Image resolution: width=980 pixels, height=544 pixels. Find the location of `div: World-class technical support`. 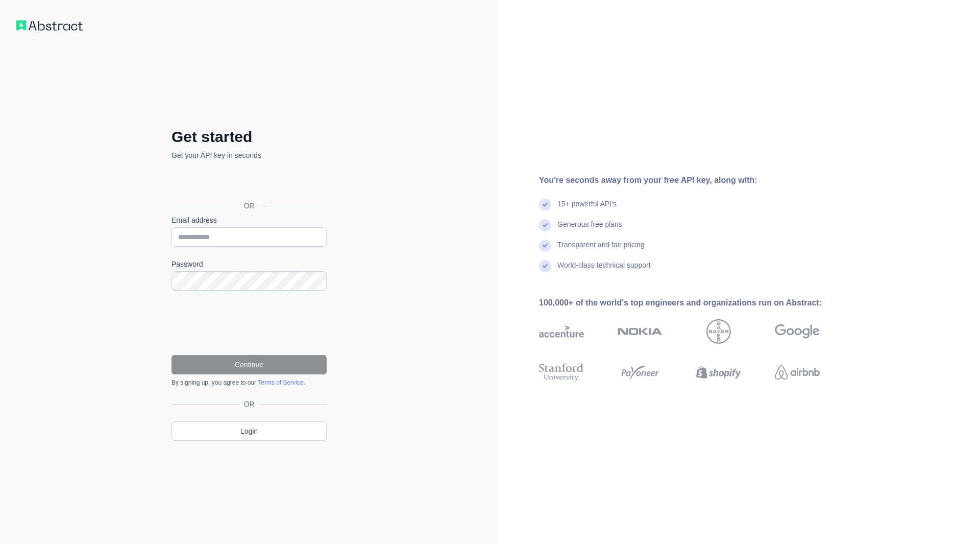

div: World-class technical support is located at coordinates (604, 270).